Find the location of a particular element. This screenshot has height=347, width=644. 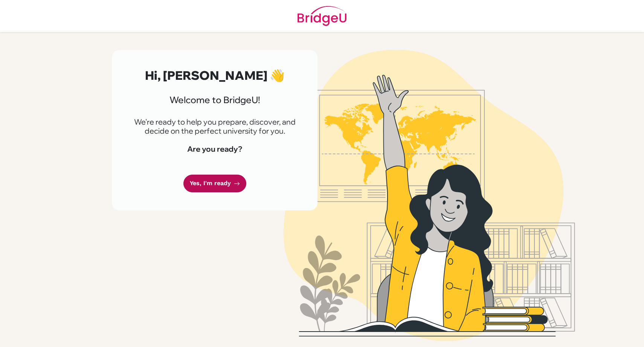

h4: Are you ready? is located at coordinates (214, 149).